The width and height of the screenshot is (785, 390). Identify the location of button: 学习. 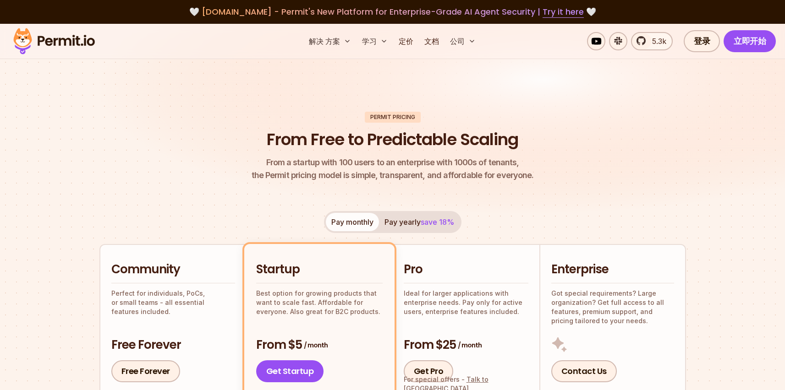
(375, 41).